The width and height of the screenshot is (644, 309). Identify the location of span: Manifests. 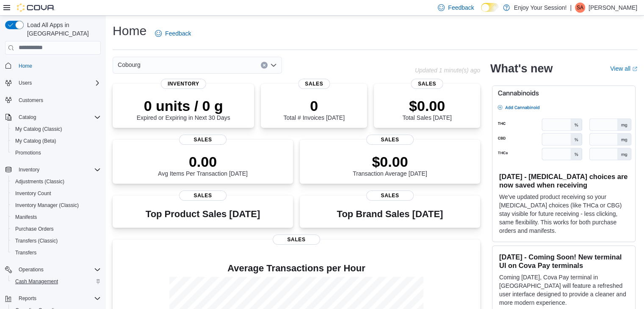
(26, 217).